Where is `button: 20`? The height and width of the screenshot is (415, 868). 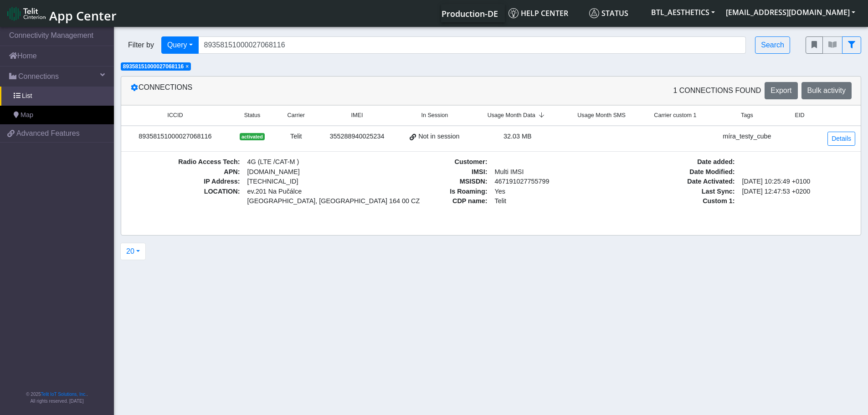
button: 20 is located at coordinates (133, 251).